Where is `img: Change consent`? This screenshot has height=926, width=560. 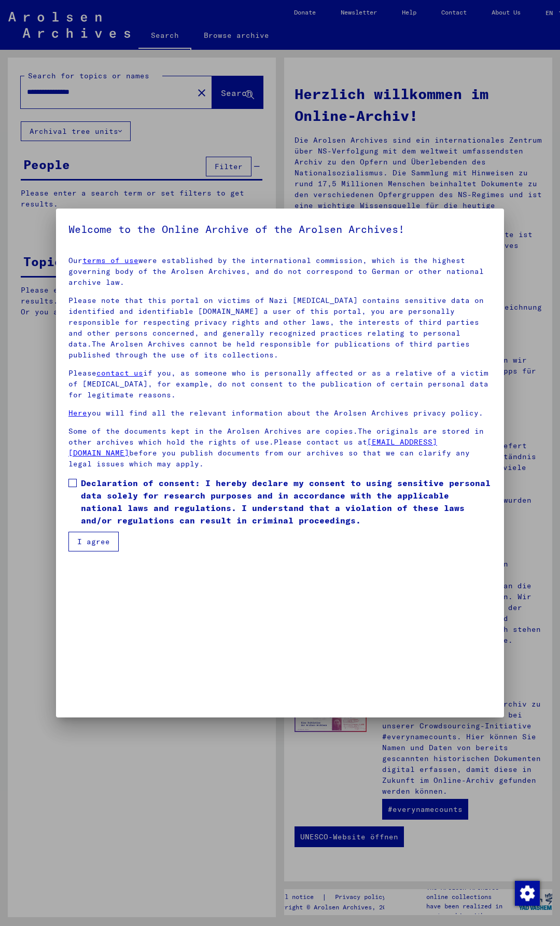
img: Change consent is located at coordinates (527, 893).